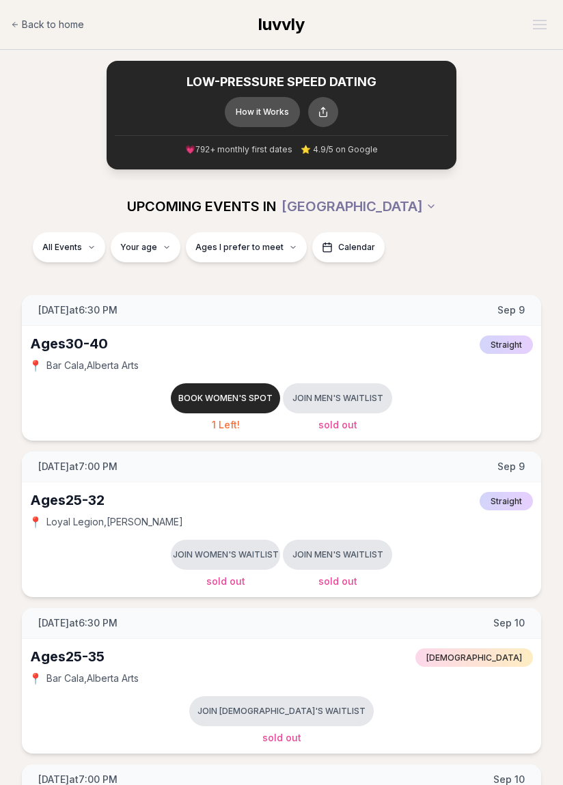 The width and height of the screenshot is (563, 785). What do you see at coordinates (67, 500) in the screenshot?
I see `div: Ages 25-32` at bounding box center [67, 500].